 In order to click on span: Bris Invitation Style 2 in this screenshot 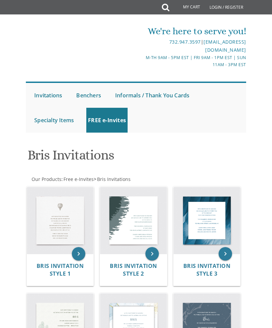, I will do `click(133, 269)`.